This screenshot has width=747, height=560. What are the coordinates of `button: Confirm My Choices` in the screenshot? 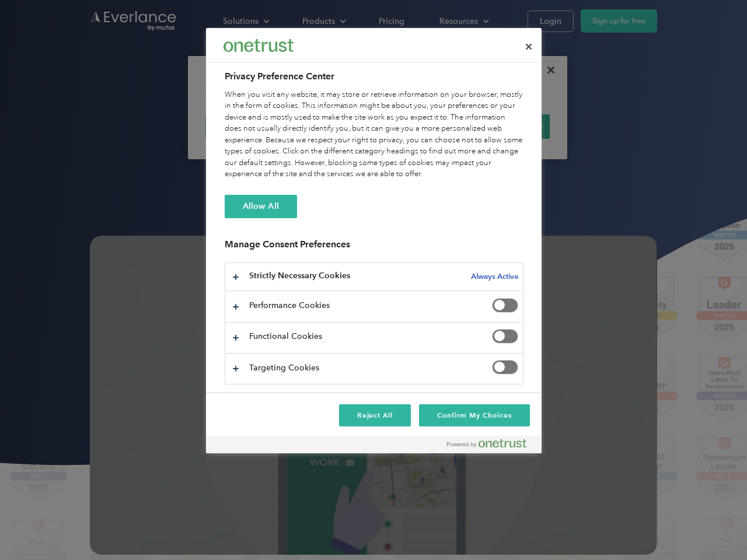 It's located at (474, 415).